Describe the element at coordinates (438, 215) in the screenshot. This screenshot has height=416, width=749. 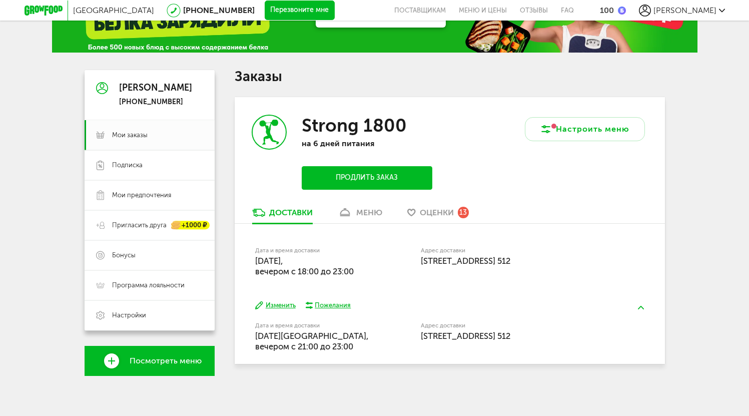
I see `a: Оценки 13` at that location.